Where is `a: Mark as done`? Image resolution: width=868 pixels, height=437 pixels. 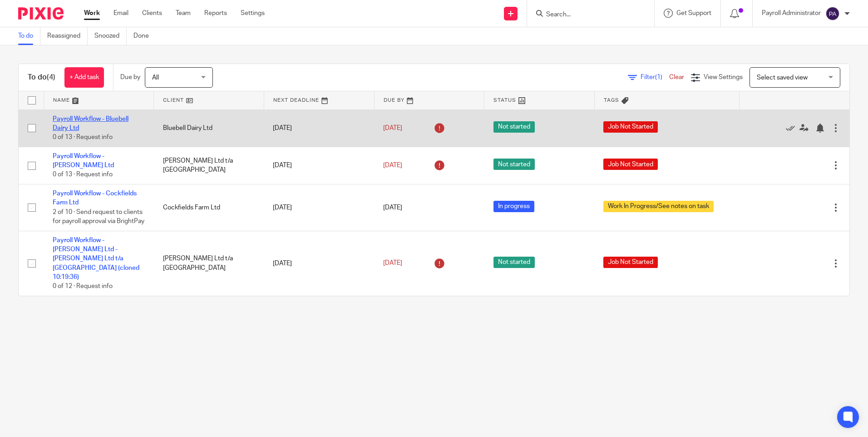
a: Mark as done is located at coordinates (793, 128).